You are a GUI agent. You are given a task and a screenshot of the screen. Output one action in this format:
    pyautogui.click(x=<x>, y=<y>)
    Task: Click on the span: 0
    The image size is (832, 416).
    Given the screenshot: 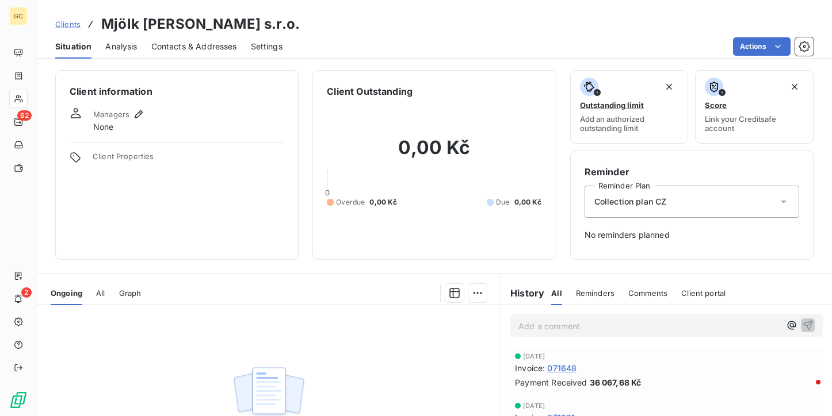 What is the action you would take?
    pyautogui.click(x=327, y=193)
    